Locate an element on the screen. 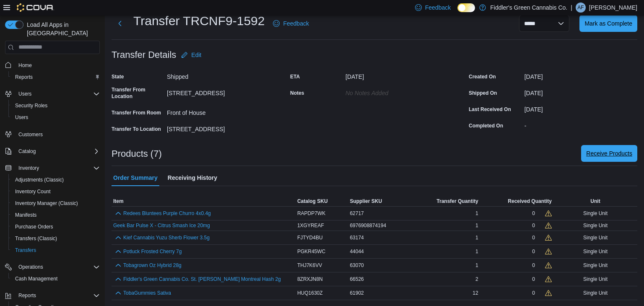 This screenshot has width=644, height=306. span: Mark as Complete is located at coordinates (608, 23).